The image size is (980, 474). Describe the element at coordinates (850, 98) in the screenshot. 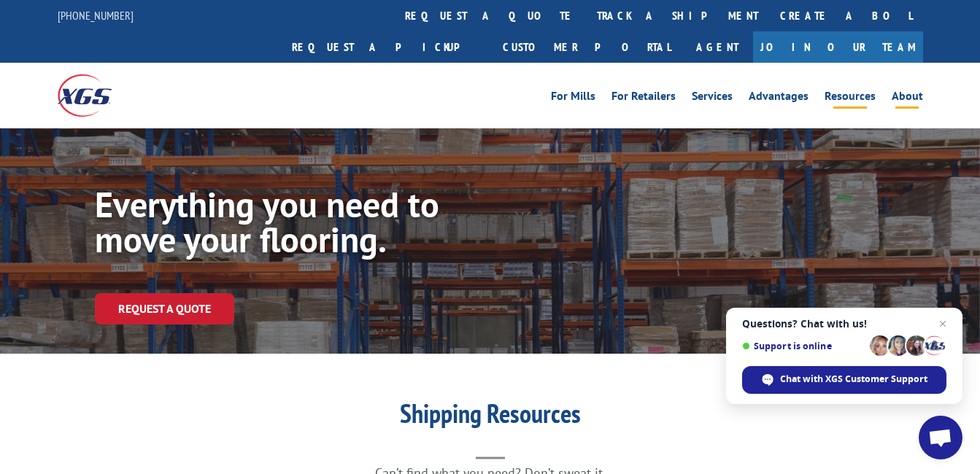

I see `a: Resources` at that location.